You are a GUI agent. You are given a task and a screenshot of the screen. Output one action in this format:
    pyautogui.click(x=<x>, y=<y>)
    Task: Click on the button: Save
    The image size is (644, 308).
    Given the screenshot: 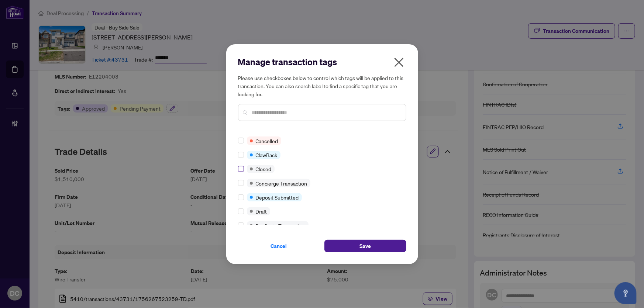 What is the action you would take?
    pyautogui.click(x=365, y=246)
    